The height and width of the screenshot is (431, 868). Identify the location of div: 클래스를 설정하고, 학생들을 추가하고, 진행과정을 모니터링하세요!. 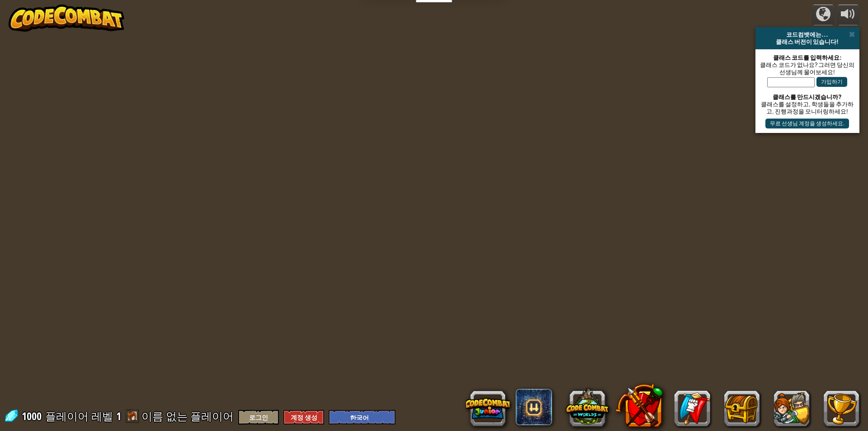
(807, 108).